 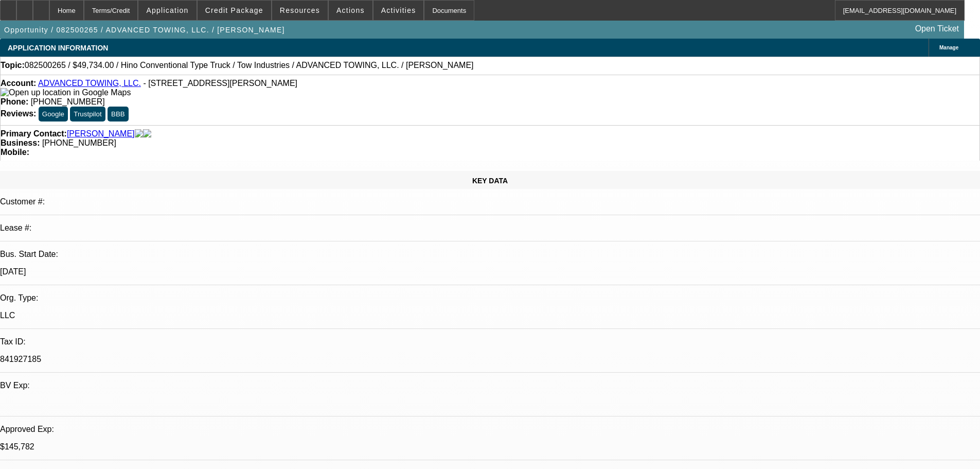 I want to click on button: Resources, so click(x=300, y=10).